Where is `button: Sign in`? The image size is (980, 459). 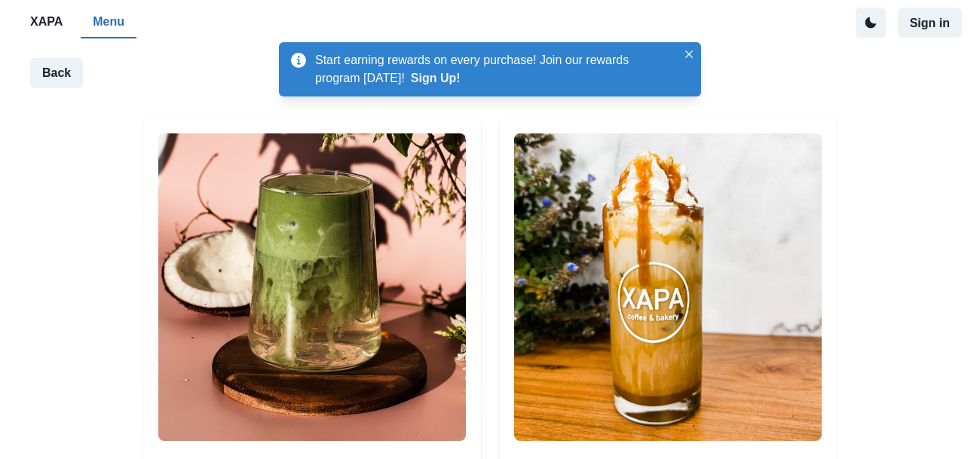
button: Sign in is located at coordinates (929, 23).